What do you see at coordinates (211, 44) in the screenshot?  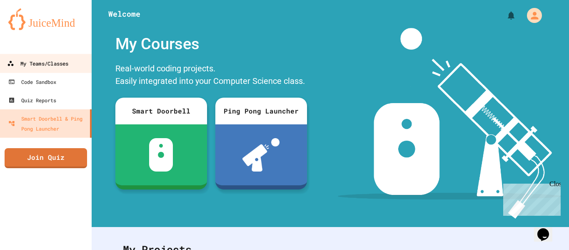 I see `div: My Courses` at bounding box center [211, 44].